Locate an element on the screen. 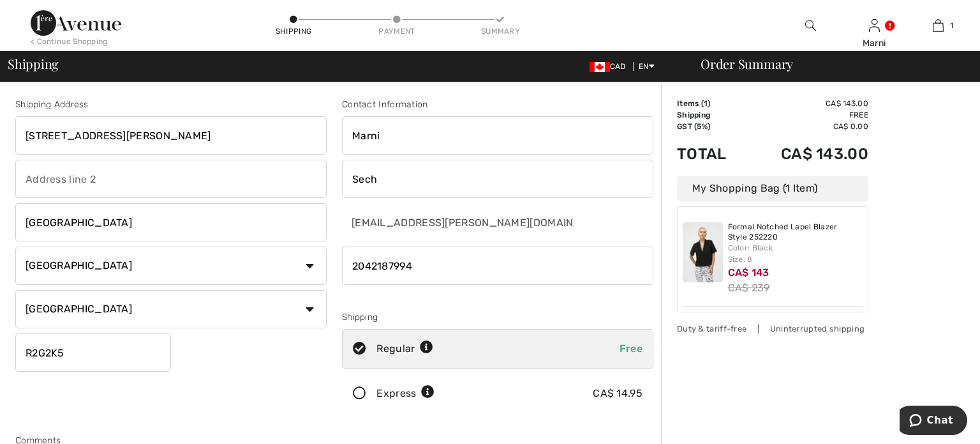  img: Formal Notched Lapel Blazer Style 252220 is located at coordinates (703, 252).